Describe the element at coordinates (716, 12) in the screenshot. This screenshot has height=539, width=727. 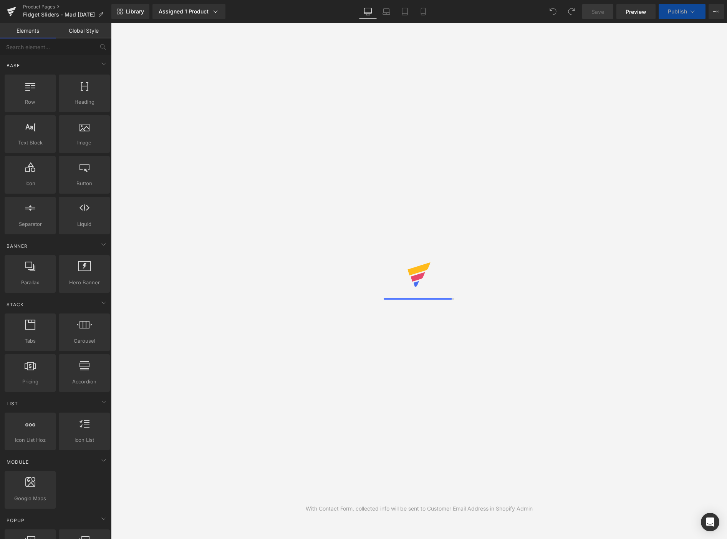
I see `button: More` at that location.